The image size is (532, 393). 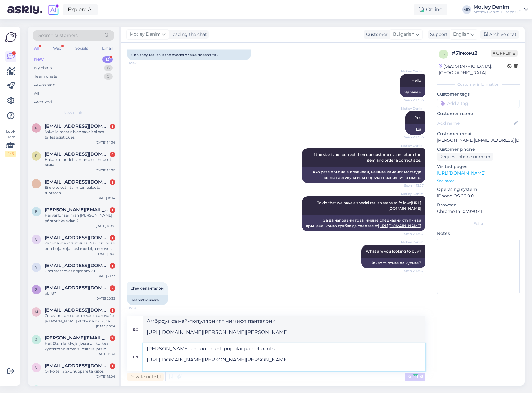 I want to click on p: Browser, so click(x=478, y=205).